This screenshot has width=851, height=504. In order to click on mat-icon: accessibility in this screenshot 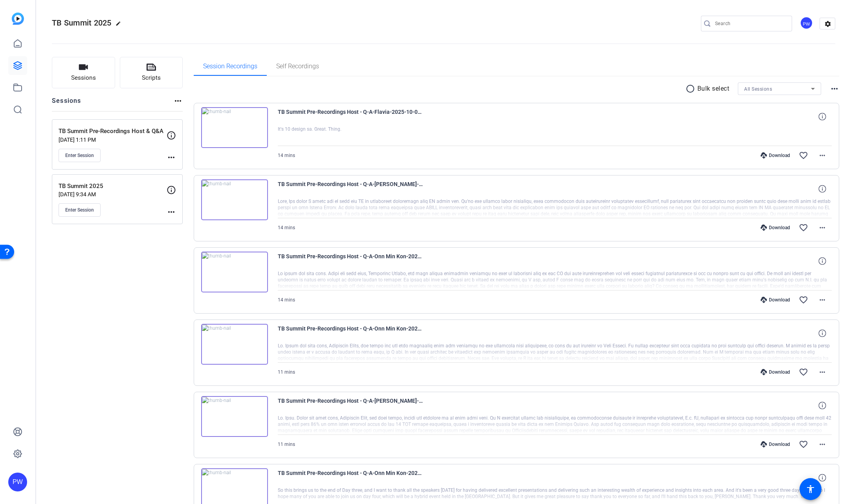, I will do `click(811, 489)`.